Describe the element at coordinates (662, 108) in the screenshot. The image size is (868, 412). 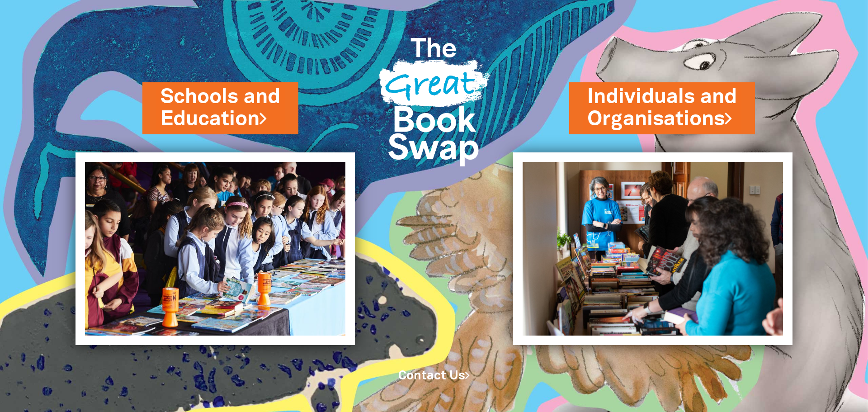
I see `a: Individuals andOrganisations` at that location.